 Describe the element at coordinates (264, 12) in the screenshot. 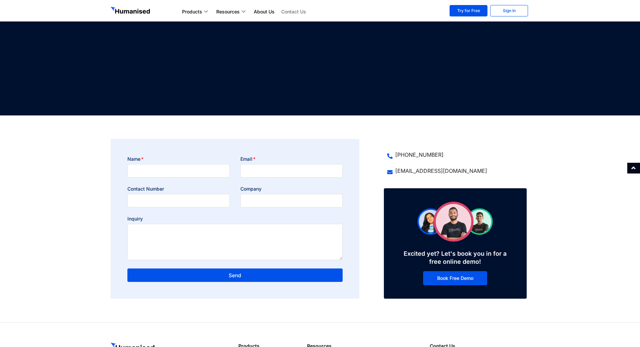

I see `a: About Us` at that location.